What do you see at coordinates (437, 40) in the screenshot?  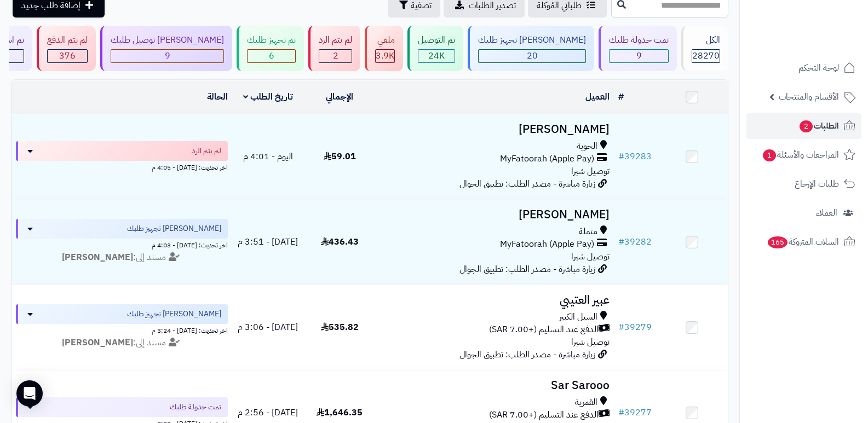 I see `div: تم التوصيل` at bounding box center [437, 40].